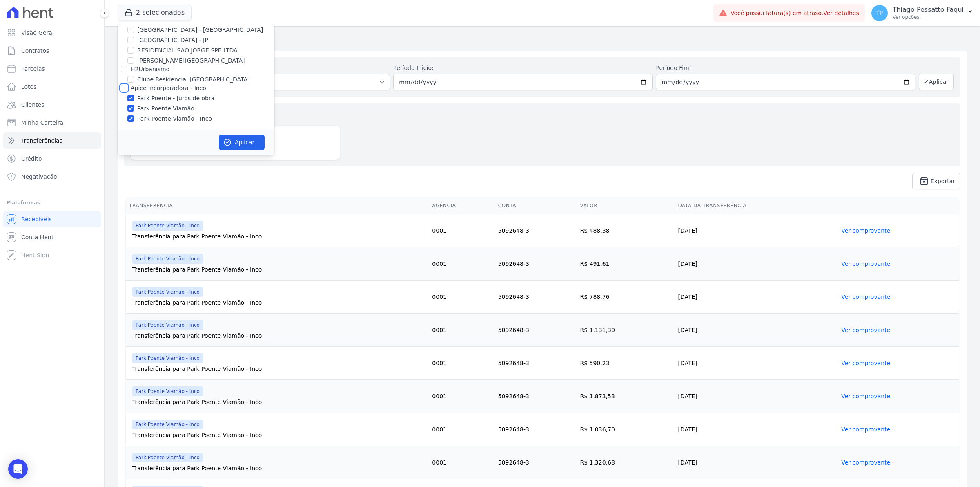 The height and width of the screenshot is (487, 980). Describe the element at coordinates (18, 469) in the screenshot. I see `div: Open Intercom Messenger` at that location.